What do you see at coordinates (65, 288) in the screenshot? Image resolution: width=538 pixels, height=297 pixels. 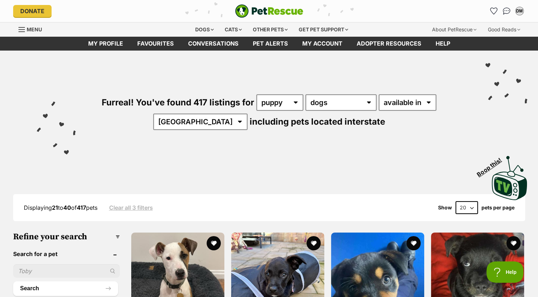 I see `button: Search` at bounding box center [65, 288].